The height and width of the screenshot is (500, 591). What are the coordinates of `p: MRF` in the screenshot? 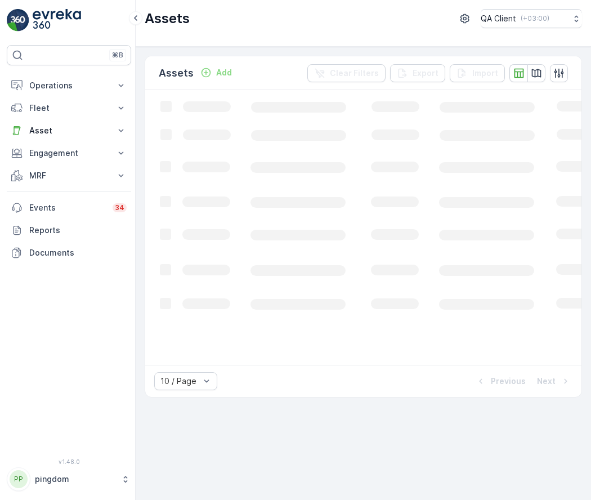 It's located at (69, 176).